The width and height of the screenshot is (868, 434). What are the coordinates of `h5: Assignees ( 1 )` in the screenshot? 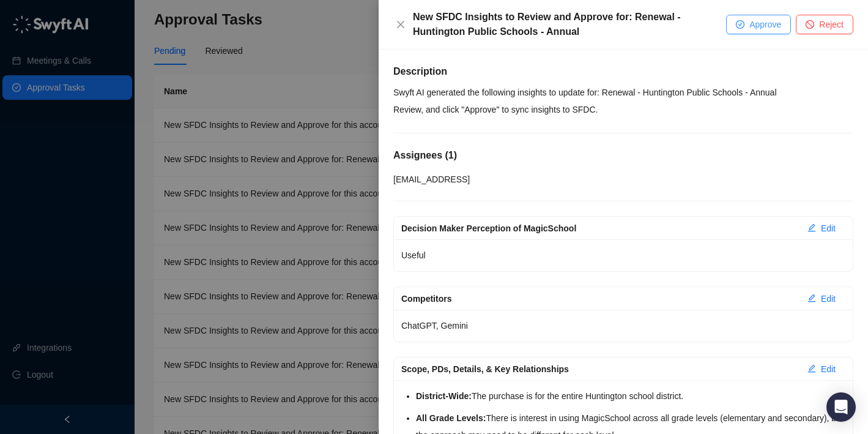 It's located at (623, 155).